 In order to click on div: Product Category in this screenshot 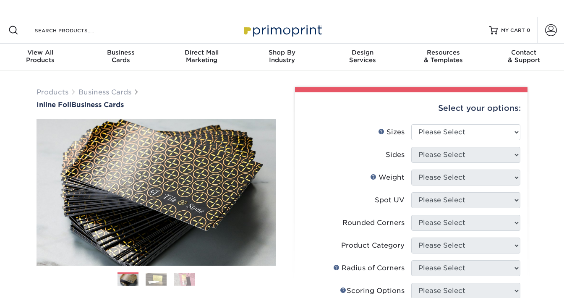, I will do `click(373, 246)`.